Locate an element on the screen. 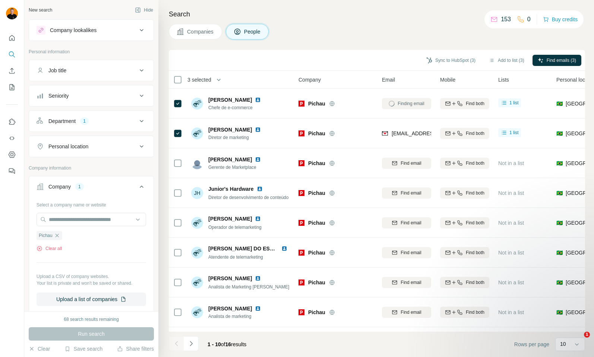 The height and width of the screenshot is (357, 594). button: Navigate to next page is located at coordinates (191, 344).